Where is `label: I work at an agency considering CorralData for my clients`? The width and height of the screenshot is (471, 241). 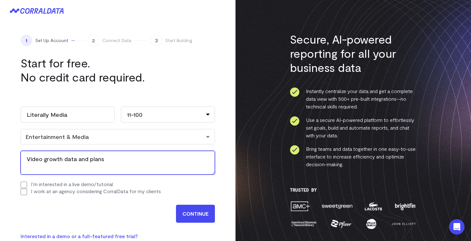
label: I work at an agency considering CorralData for my clients is located at coordinates (96, 191).